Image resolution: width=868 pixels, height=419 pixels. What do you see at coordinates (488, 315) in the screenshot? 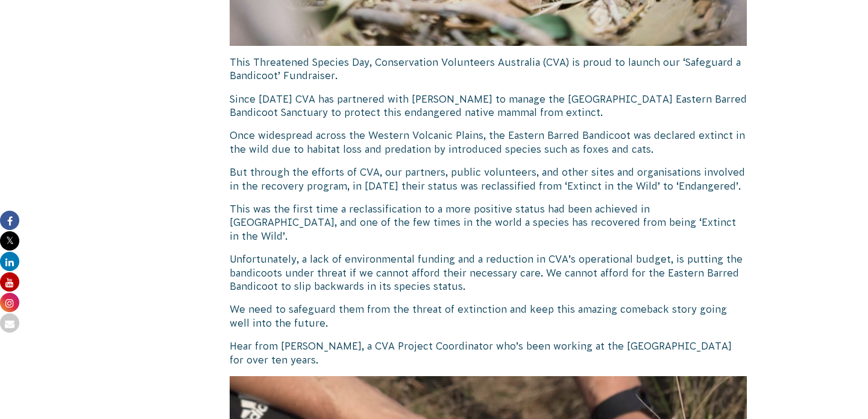
I see `p: We need to safeguard them from the threat of extinction and keep this amazing comeback story goin...` at bounding box center [488, 315].